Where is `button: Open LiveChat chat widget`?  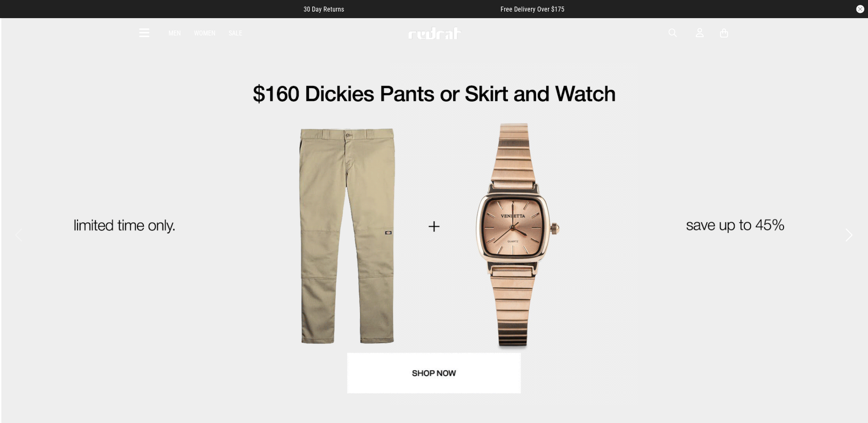 button: Open LiveChat chat widget is located at coordinates (19, 15).